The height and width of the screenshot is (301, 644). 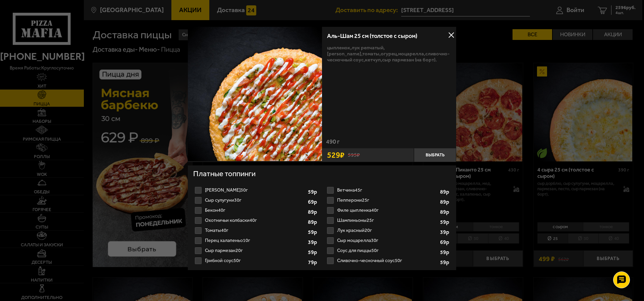 What do you see at coordinates (256, 190) in the screenshot?
I see `li: Соус Деликатес` at bounding box center [256, 190].